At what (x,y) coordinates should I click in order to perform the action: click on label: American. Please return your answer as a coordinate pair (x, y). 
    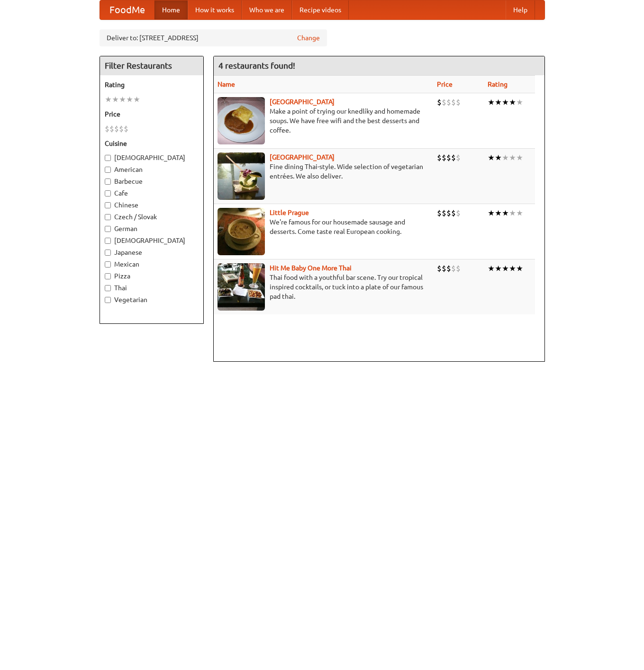
    Looking at the image, I should click on (151, 169).